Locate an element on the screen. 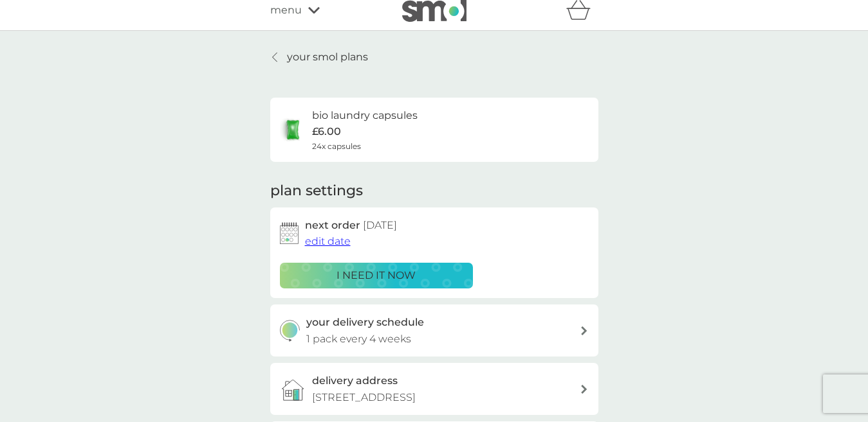 This screenshot has width=868, height=422. h6: bio laundry capsules is located at coordinates (364, 116).